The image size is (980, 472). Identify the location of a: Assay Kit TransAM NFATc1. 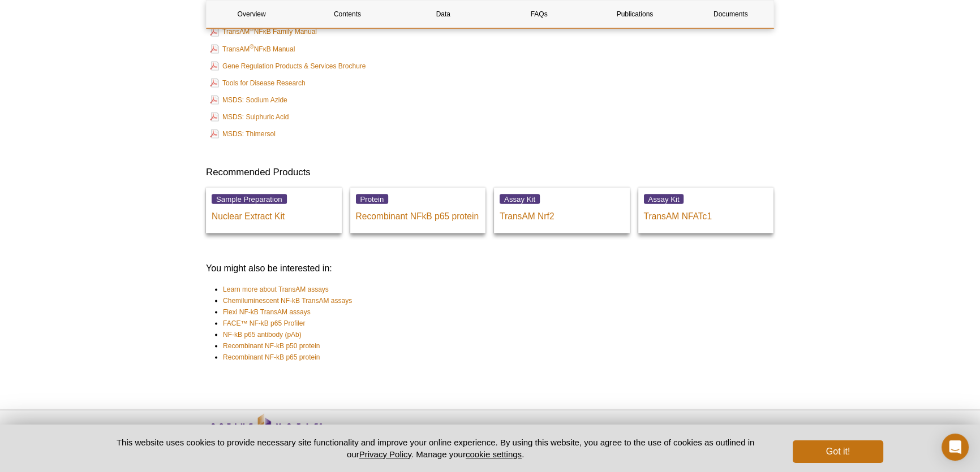
(706, 210).